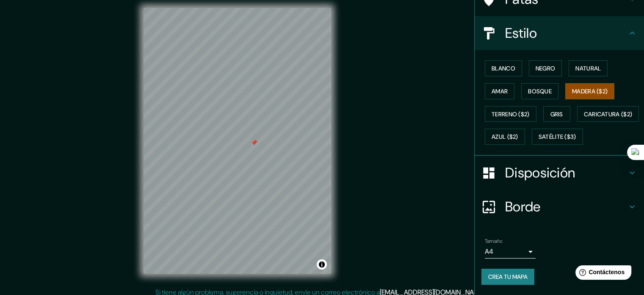 The width and height of the screenshot is (644, 295). What do you see at coordinates (540, 91) in the screenshot?
I see `button: Bosque` at bounding box center [540, 91].